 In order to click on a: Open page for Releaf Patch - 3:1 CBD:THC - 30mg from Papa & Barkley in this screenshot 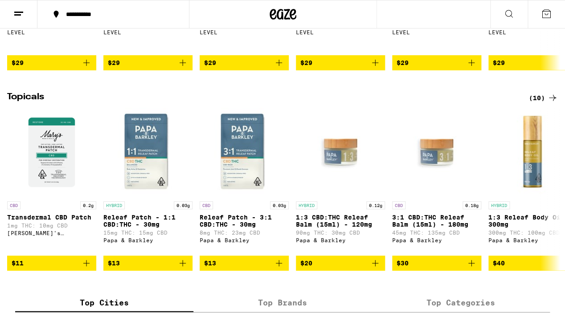, I will do `click(244, 182)`.